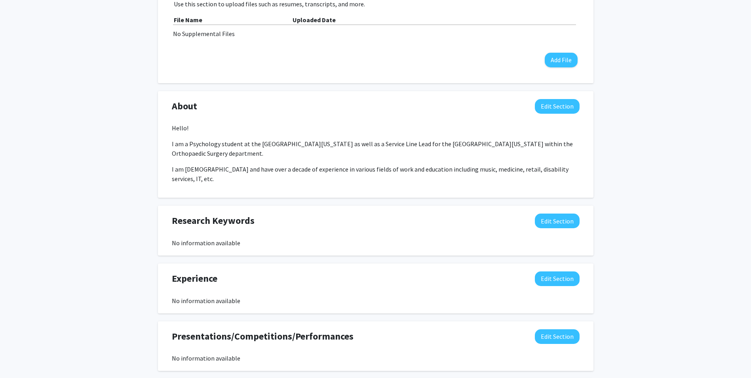 This screenshot has width=751, height=378. What do you see at coordinates (376, 128) in the screenshot?
I see `p: Hello!` at bounding box center [376, 128].